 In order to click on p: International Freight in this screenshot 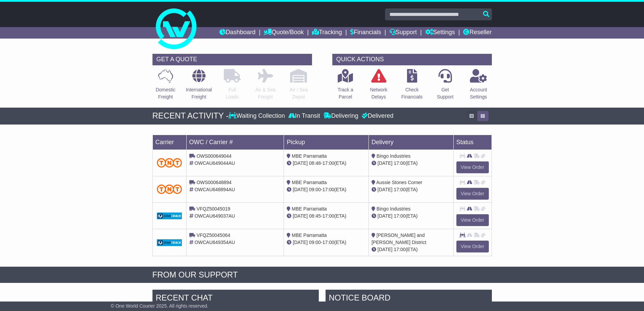, I will do `click(199, 93)`.